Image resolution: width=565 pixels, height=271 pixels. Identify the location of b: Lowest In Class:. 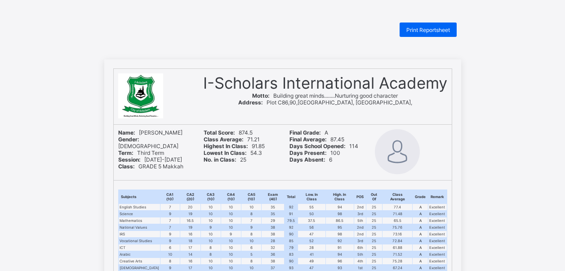
(225, 152).